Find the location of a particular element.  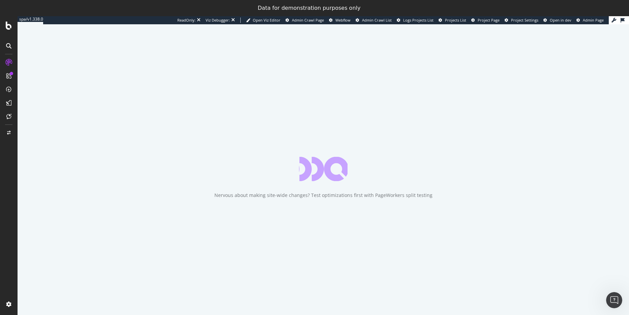

span: Admin Page is located at coordinates (593, 20).